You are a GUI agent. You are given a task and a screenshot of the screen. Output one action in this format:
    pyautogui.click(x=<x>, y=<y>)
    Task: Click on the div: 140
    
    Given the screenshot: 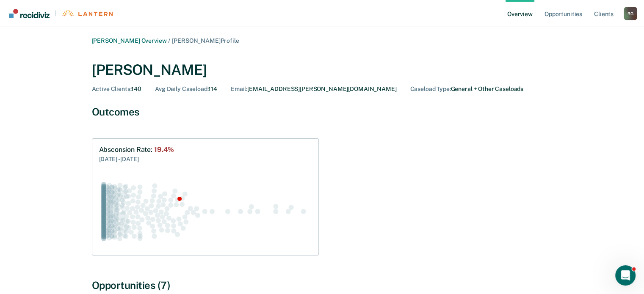 What is the action you would take?
    pyautogui.click(x=117, y=89)
    